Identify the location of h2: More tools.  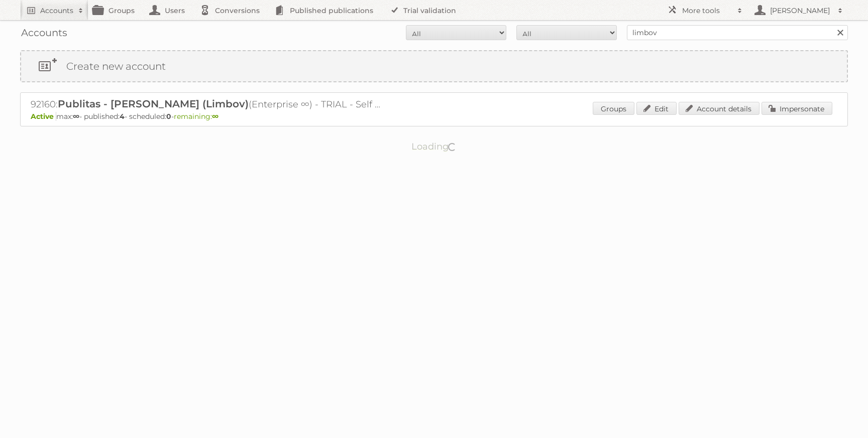
(707, 11).